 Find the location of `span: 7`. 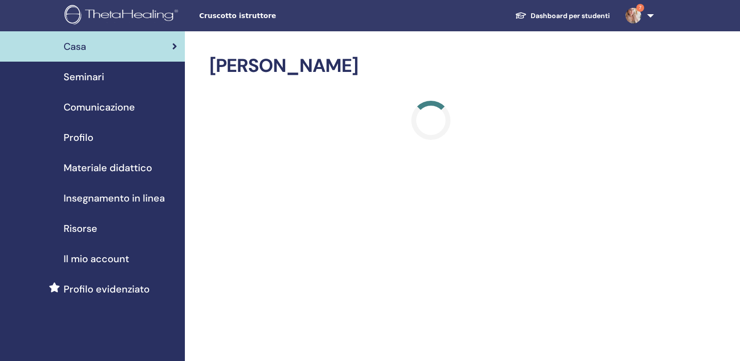

span: 7 is located at coordinates (640, 8).